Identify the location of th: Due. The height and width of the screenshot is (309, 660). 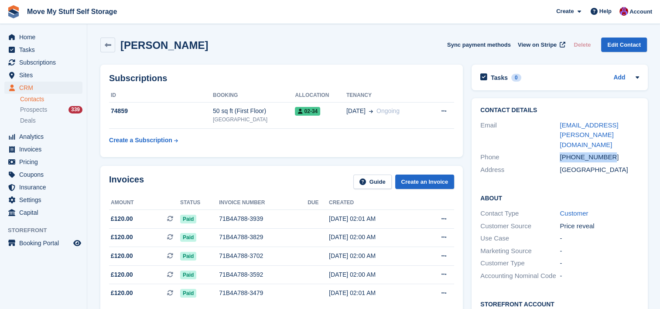
(318, 203).